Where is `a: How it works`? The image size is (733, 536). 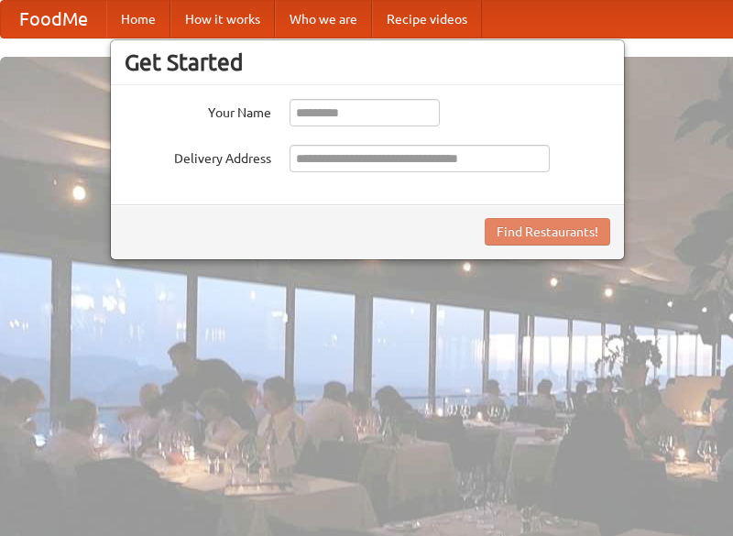
a: How it works is located at coordinates (223, 19).